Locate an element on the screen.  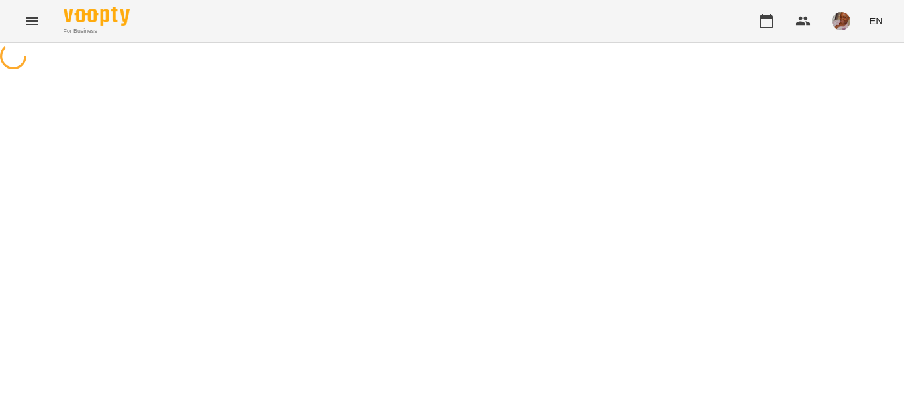
span: EN is located at coordinates (875, 21).